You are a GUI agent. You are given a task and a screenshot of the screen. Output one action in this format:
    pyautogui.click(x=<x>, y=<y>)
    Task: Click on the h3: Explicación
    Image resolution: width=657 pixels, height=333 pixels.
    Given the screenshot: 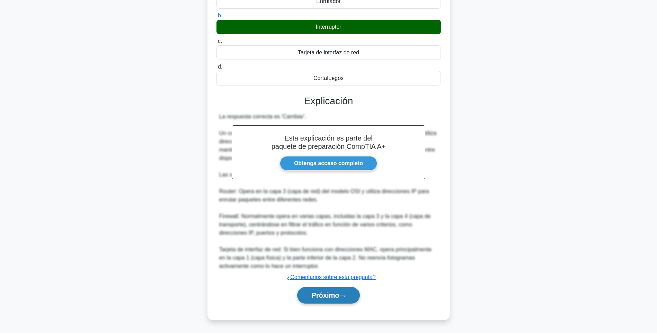 What is the action you would take?
    pyautogui.click(x=329, y=101)
    